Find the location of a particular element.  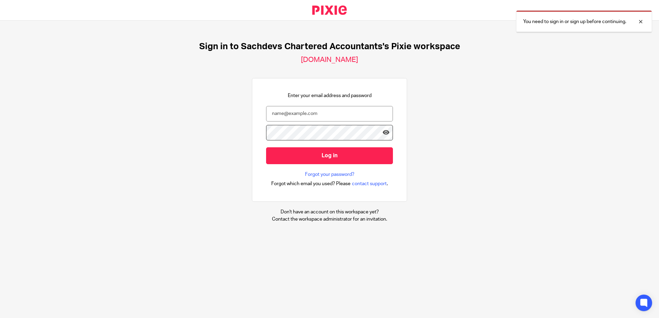

p: Contact the workspace administrator for an invitation. is located at coordinates (329, 220).